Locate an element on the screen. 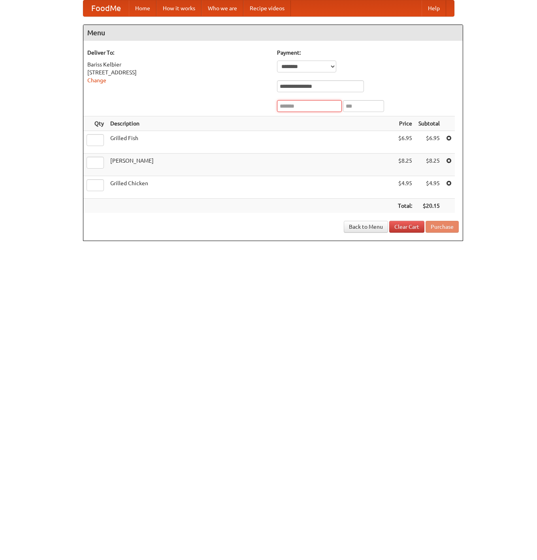 The height and width of the screenshot is (560, 537). a: Clear Cart is located at coordinates (407, 227).